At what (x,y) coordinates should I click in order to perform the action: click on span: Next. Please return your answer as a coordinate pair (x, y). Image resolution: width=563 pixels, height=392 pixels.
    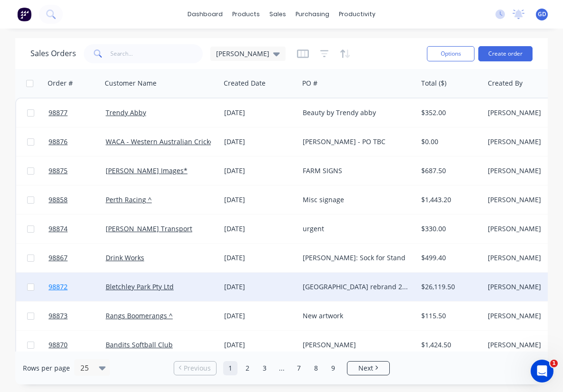
    Looking at the image, I should click on (366, 368).